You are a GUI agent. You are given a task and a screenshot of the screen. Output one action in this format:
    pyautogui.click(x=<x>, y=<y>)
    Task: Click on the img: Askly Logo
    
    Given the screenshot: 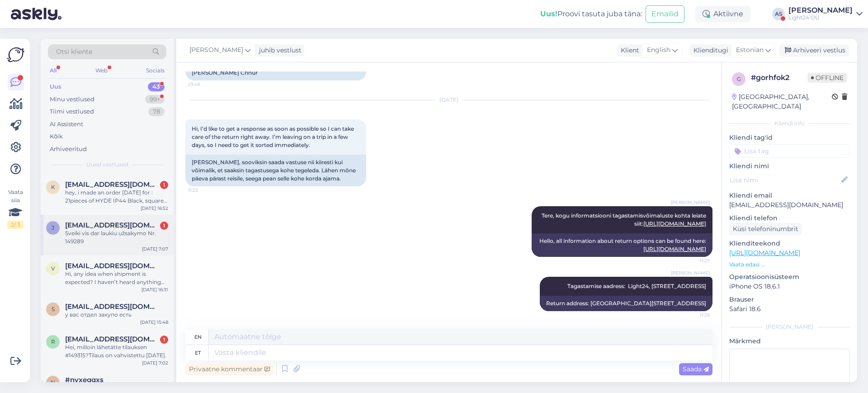 What is the action you would take?
    pyautogui.click(x=16, y=55)
    